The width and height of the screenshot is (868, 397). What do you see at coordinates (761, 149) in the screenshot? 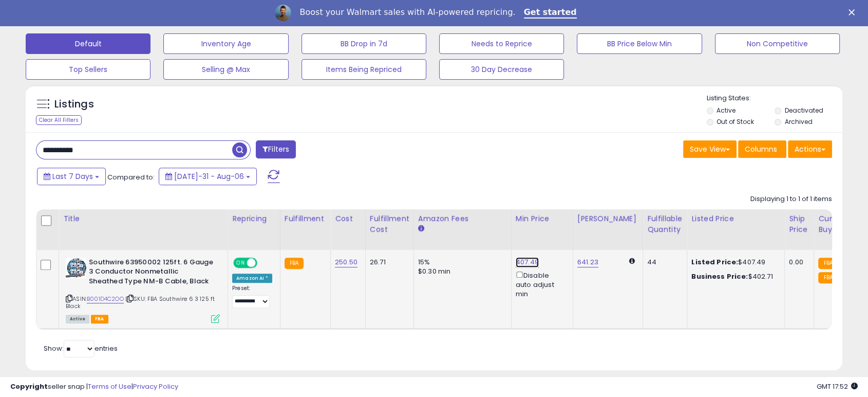
I see `span: Columns` at bounding box center [761, 149].